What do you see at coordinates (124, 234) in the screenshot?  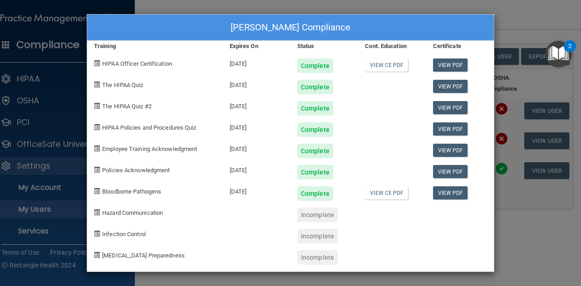 I see `span: Infection Control` at bounding box center [124, 234].